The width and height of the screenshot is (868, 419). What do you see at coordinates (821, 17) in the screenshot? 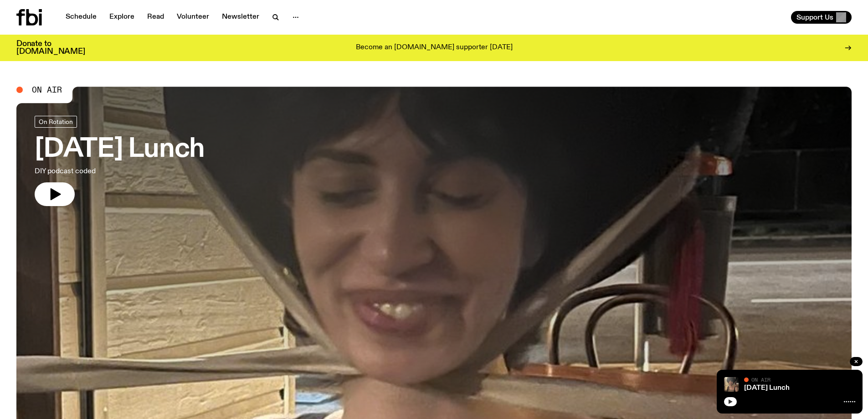
I see `button: Support Us` at bounding box center [821, 17].